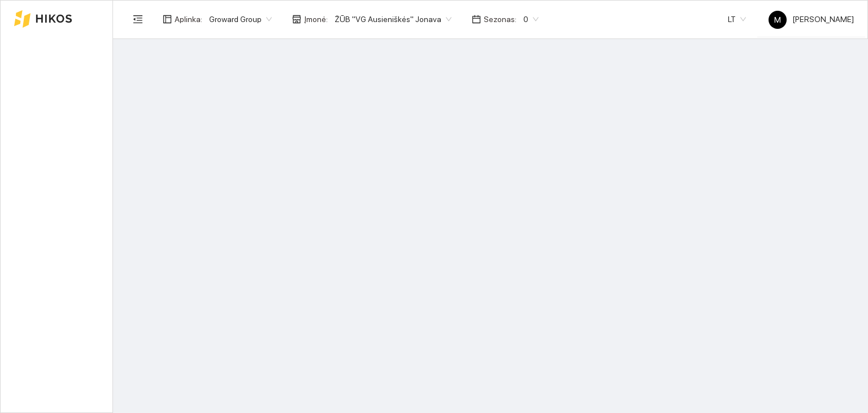 The width and height of the screenshot is (868, 413). What do you see at coordinates (316, 20) in the screenshot?
I see `span: Įmonė :` at bounding box center [316, 20].